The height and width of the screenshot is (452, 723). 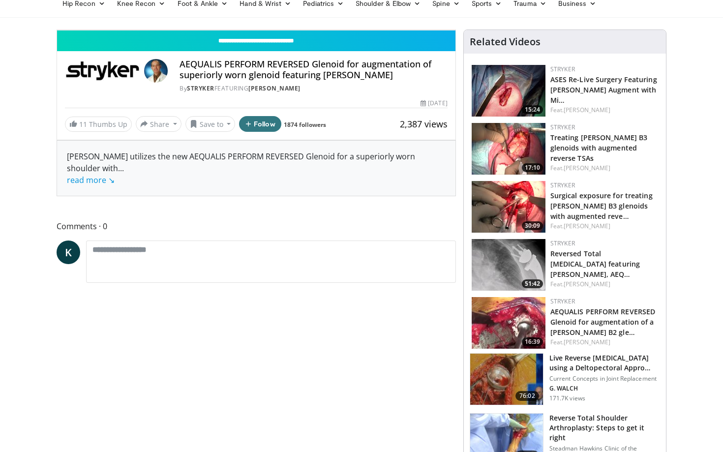 What do you see at coordinates (423, 124) in the screenshot?
I see `span: 2,387 views` at bounding box center [423, 124].